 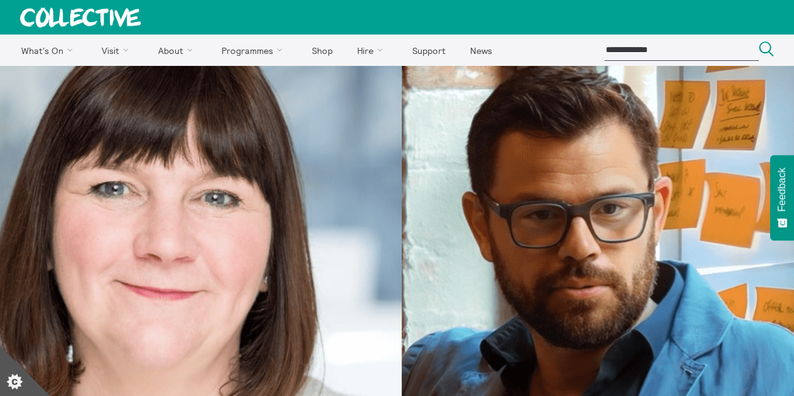 What do you see at coordinates (255, 50) in the screenshot?
I see `a: Programmes` at bounding box center [255, 50].